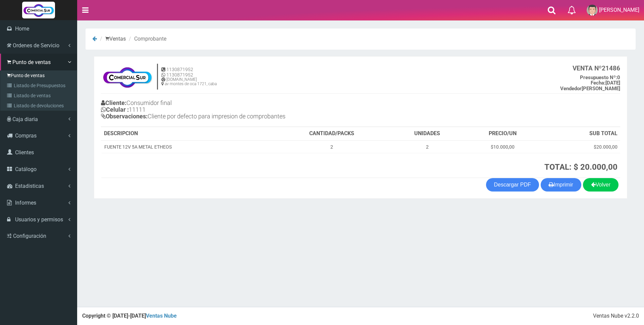 This screenshot has height=325, width=644. Describe the element at coordinates (187, 134) in the screenshot. I see `th: DESCRIPCION` at that location.